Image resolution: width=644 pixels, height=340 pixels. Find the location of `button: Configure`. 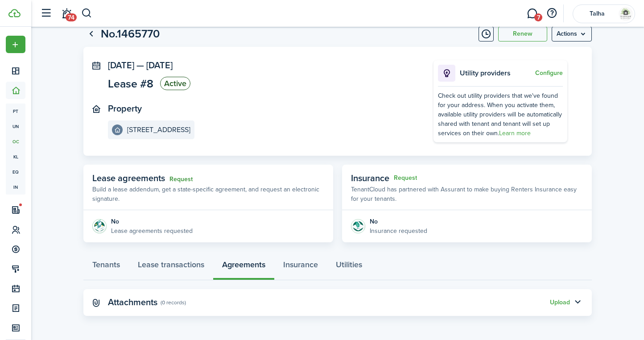

button: Configure is located at coordinates (549, 73).